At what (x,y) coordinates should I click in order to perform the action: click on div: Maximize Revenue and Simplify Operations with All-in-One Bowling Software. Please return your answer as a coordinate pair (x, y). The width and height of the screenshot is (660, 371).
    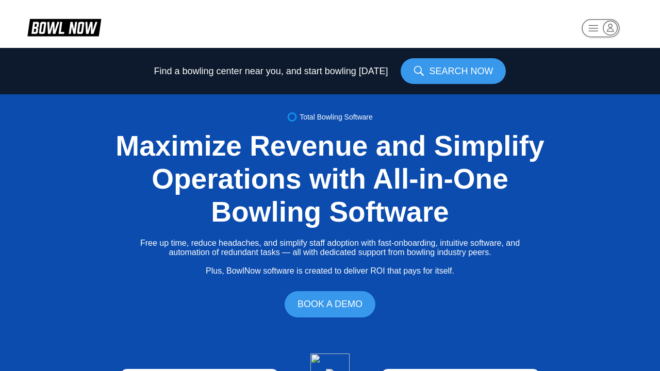
    Looking at the image, I should click on (330, 179).